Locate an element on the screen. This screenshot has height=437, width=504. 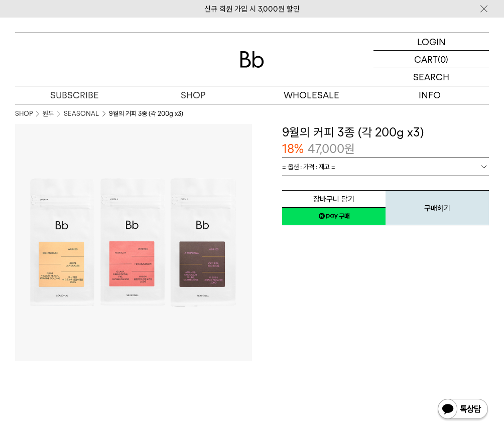
img: 카카오톡 채널 1:1 채팅 버튼 is located at coordinates (463, 410).